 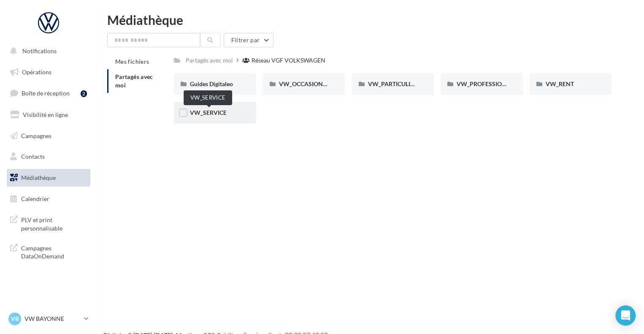 I want to click on a: Opérations, so click(x=49, y=72).